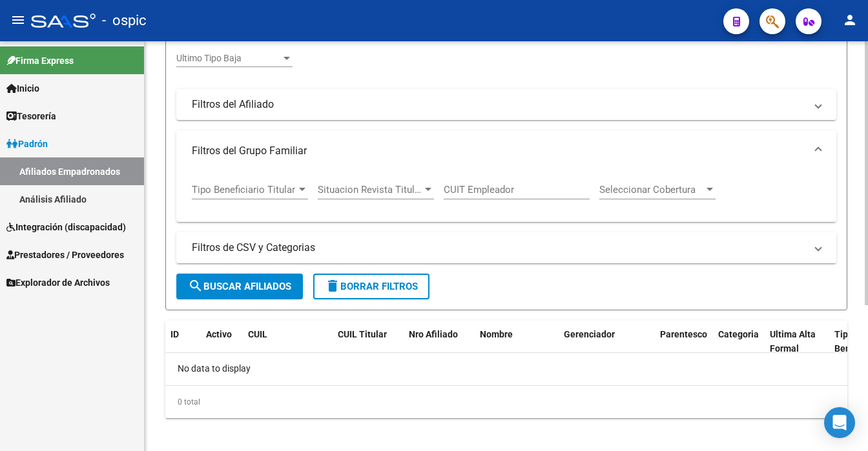 The width and height of the screenshot is (868, 451). Describe the element at coordinates (58, 283) in the screenshot. I see `span: Explorador de Archivos` at that location.